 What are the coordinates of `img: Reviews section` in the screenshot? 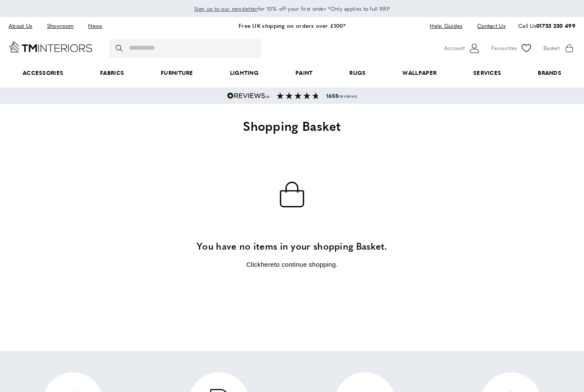 It's located at (298, 96).